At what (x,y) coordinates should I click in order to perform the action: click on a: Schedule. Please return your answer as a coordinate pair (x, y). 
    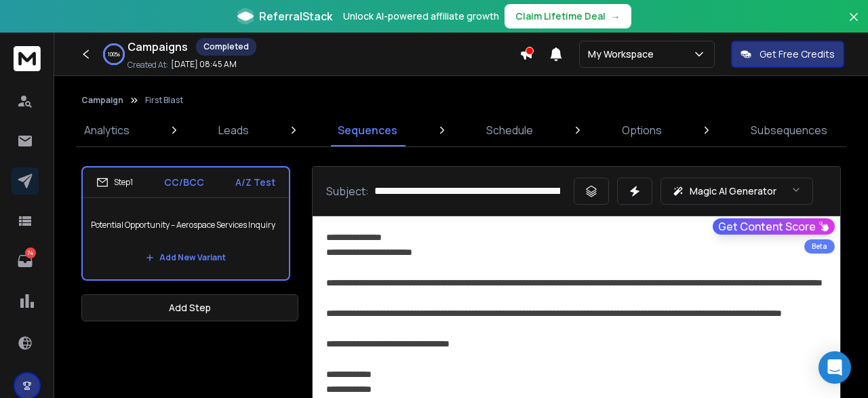
    Looking at the image, I should click on (509, 130).